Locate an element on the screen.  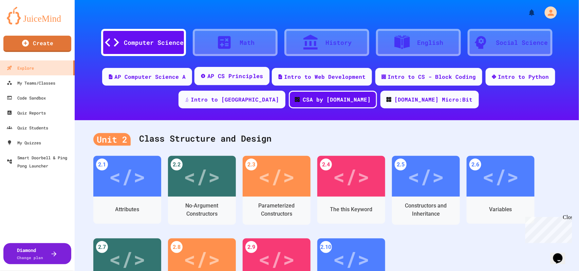
div: Quiz Reports is located at coordinates (26, 113).